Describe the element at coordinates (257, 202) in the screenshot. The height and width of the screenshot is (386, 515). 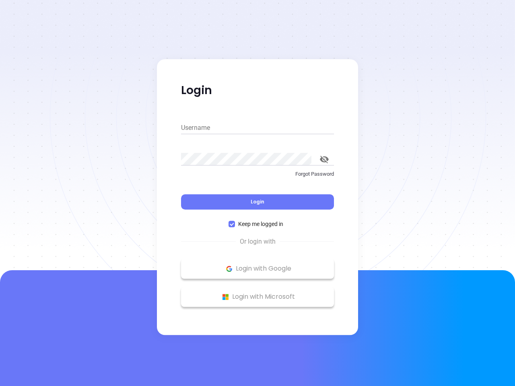
I see `span: Login` at that location.